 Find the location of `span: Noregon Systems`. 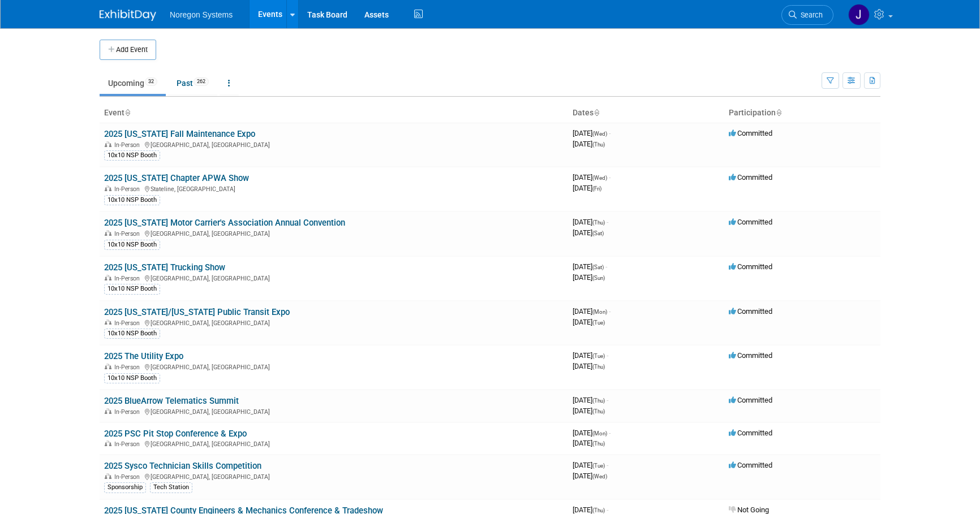

span: Noregon Systems is located at coordinates (201, 15).